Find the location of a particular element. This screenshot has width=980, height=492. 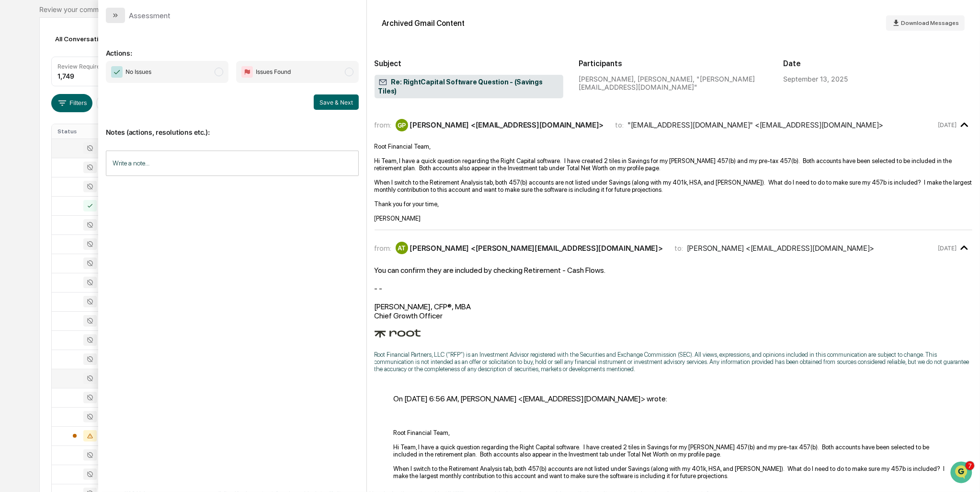

span: Pylon is located at coordinates (106, 240).